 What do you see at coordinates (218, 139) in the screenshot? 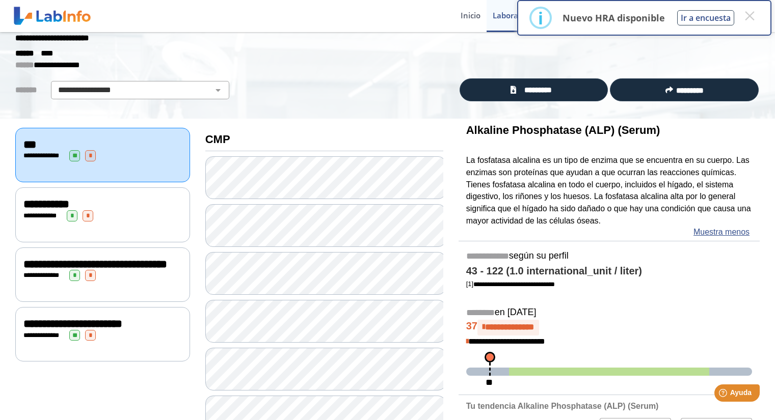
I see `b: CMP` at bounding box center [218, 139].